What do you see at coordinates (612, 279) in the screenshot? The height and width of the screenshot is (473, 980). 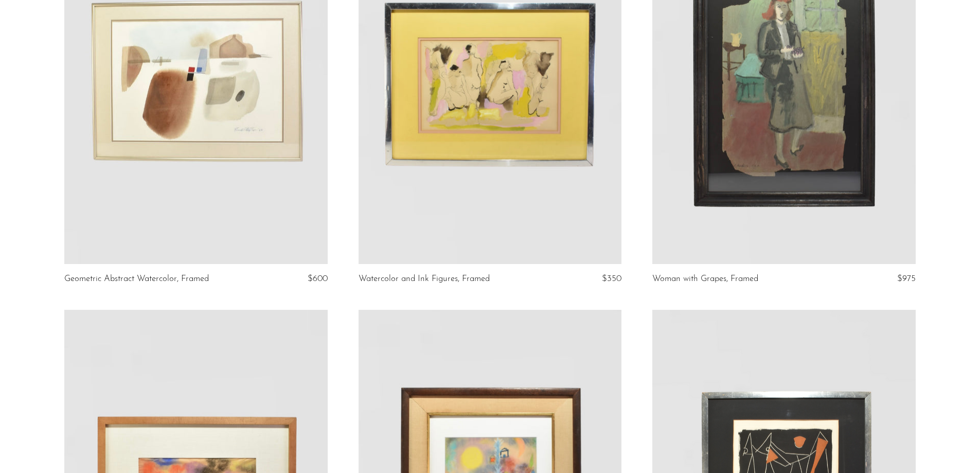 I see `span: $350` at bounding box center [612, 279].